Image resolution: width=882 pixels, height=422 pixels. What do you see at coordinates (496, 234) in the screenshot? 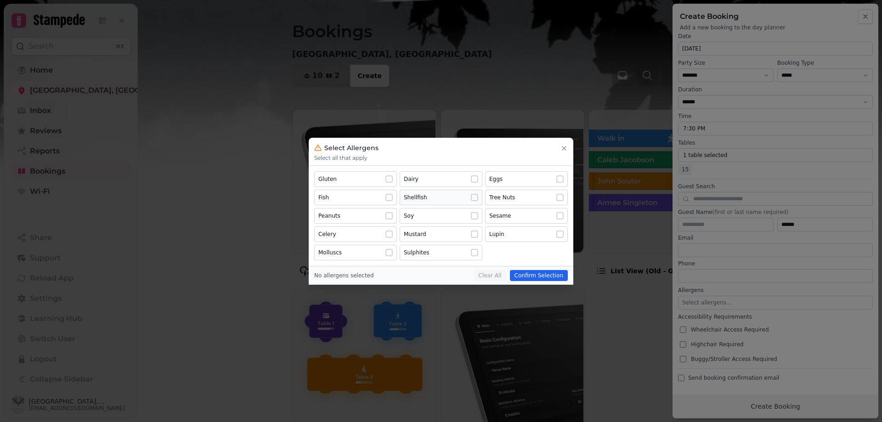
I see `div: Lupin` at bounding box center [496, 234].